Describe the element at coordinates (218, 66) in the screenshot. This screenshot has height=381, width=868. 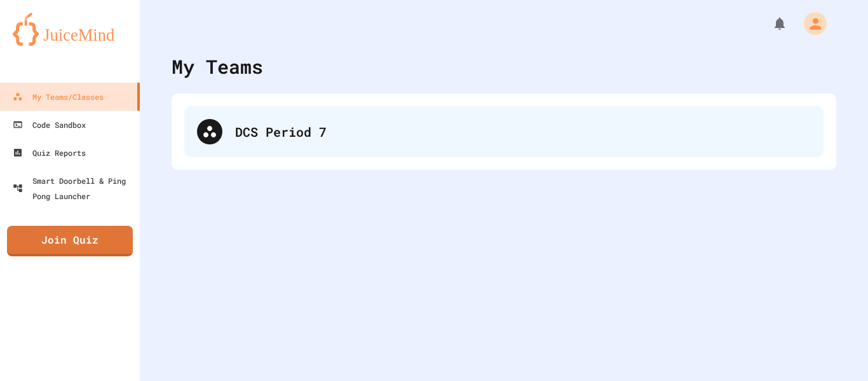
I see `div: My Teams` at that location.